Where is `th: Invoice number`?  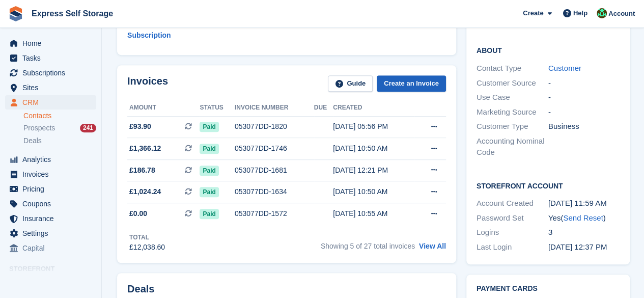 th: Invoice number is located at coordinates (274, 108).